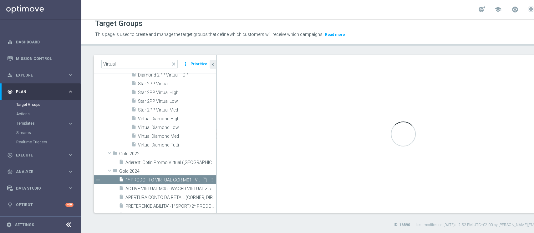 This screenshot has height=233, width=534. What do you see at coordinates (199, 64) in the screenshot?
I see `button: Prioritize` at bounding box center [199, 64].